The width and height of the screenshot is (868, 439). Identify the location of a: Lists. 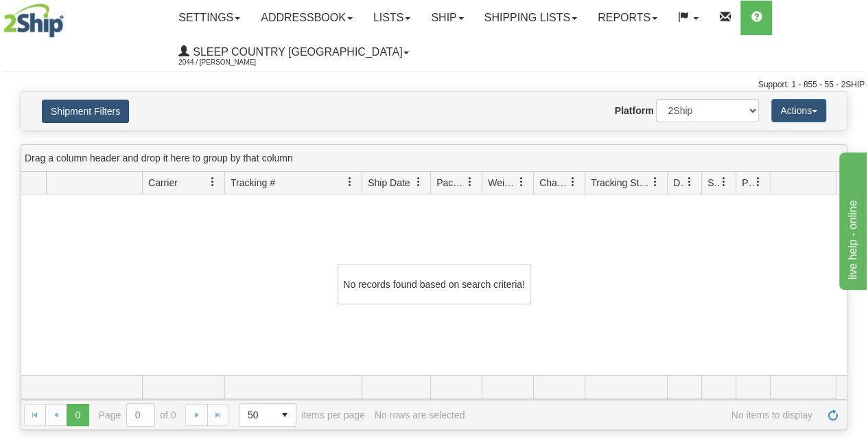
(392, 18).